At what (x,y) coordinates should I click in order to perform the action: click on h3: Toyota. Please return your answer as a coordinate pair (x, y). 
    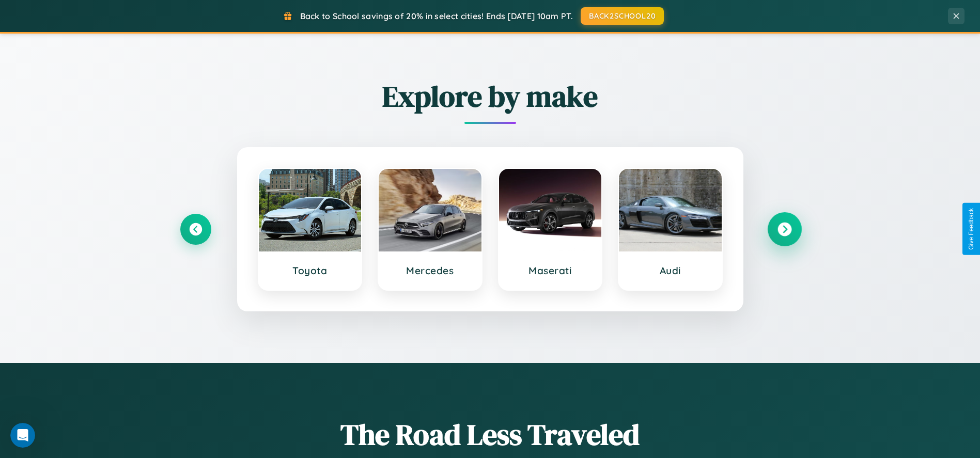
    Looking at the image, I should click on (310, 270).